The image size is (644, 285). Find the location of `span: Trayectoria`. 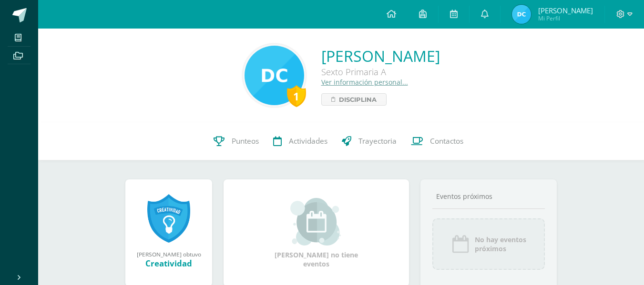

span: Trayectoria is located at coordinates (378, 141).